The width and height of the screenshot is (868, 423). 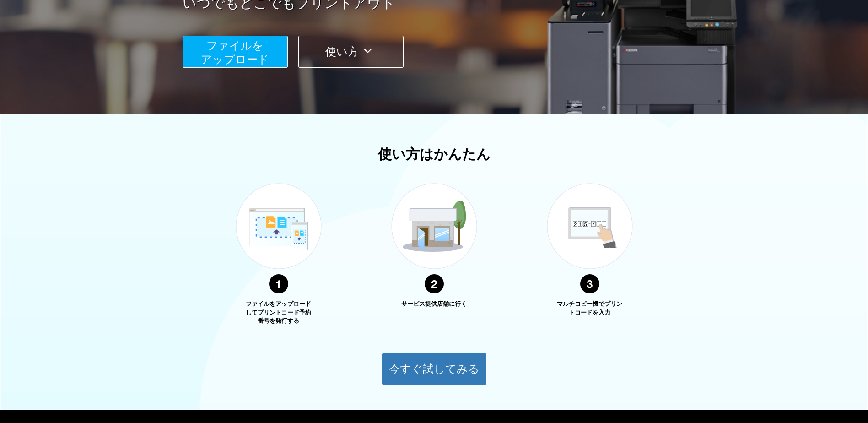 I want to click on p: ファイルをアップロードしてプリントコード予約番号を発行する, so click(x=279, y=313).